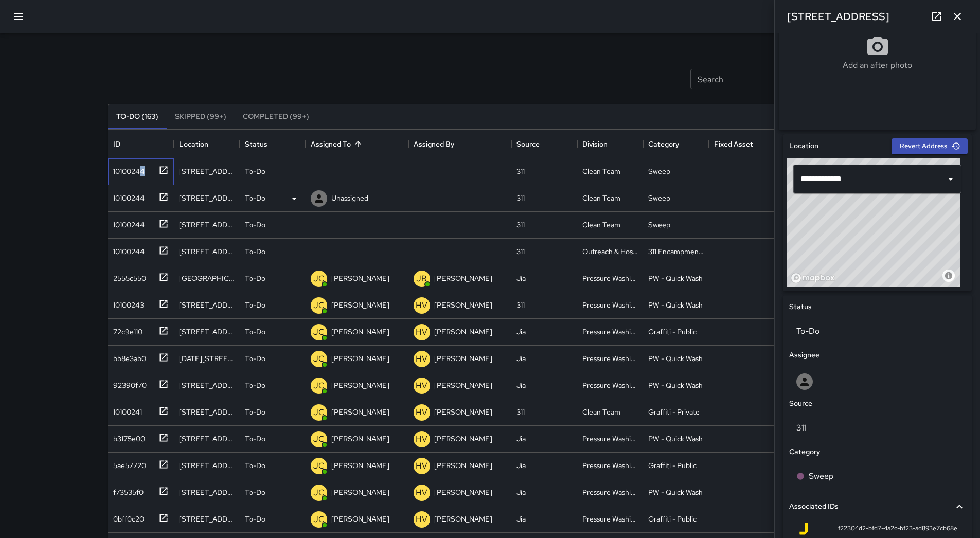 Image resolution: width=980 pixels, height=538 pixels. What do you see at coordinates (207, 278) in the screenshot?
I see `div: 1232 Market Street` at bounding box center [207, 278].